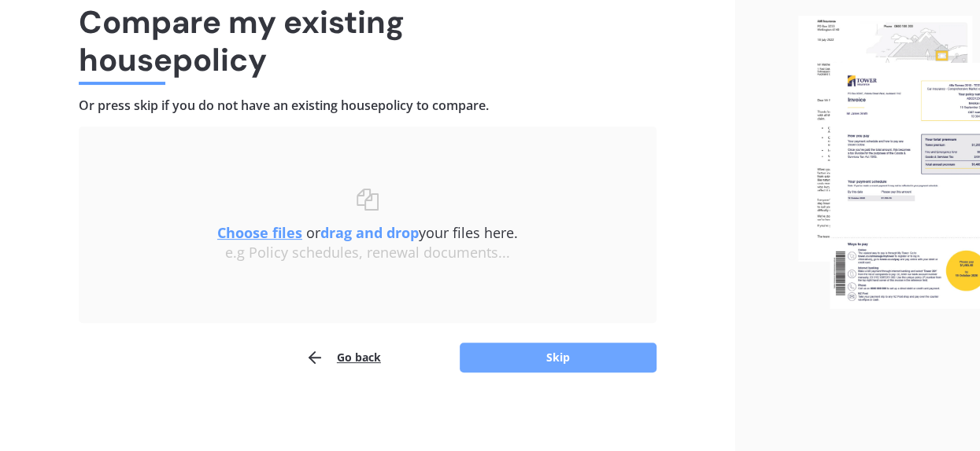 The image size is (980, 451). Describe the element at coordinates (259, 233) in the screenshot. I see `u: Choose files` at that location.